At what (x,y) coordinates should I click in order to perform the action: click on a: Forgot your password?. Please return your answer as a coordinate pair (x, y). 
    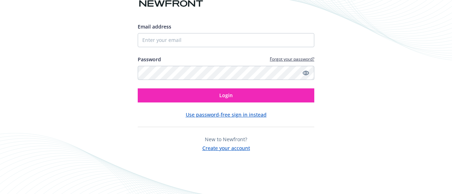
    Looking at the image, I should click on (292, 59).